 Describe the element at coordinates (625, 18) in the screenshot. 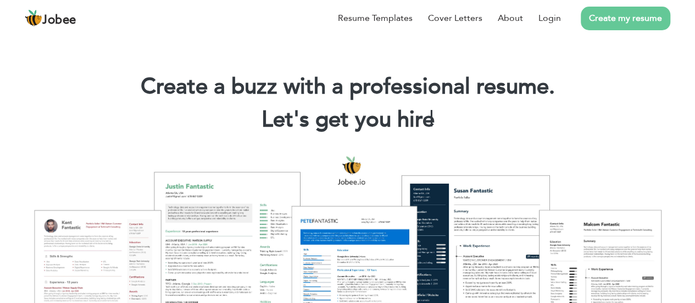

I see `a: Create my resume` at that location.